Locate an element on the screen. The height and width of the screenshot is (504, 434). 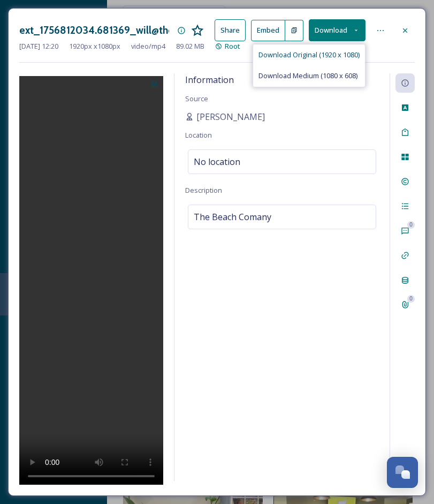
span: The Beach Comany is located at coordinates (232, 217).